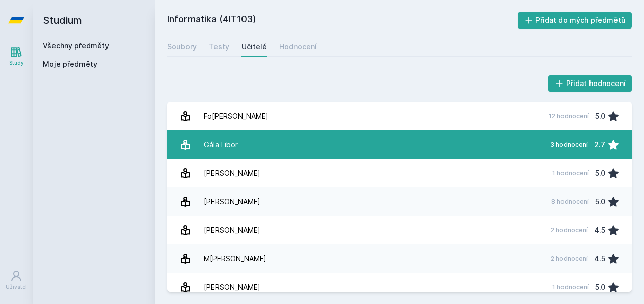 This screenshot has height=304, width=644. I want to click on div: 8 hodnocení, so click(570, 202).